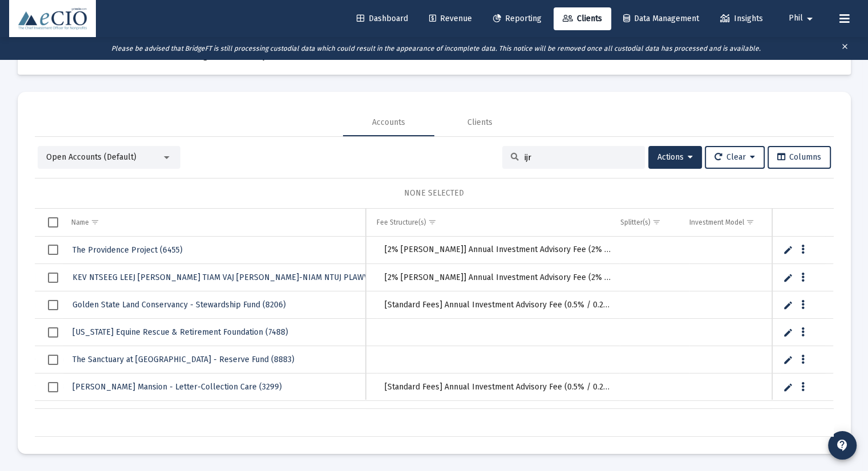 The height and width of the screenshot is (471, 868). I want to click on button: Clear, so click(734, 157).